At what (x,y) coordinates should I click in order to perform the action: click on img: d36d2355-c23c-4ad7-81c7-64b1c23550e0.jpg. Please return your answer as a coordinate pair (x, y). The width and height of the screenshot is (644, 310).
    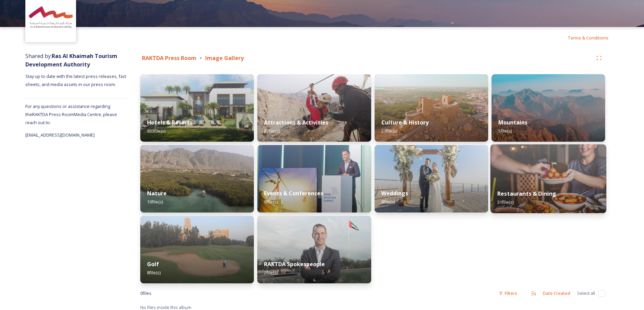
    Looking at the image, I should click on (548, 179).